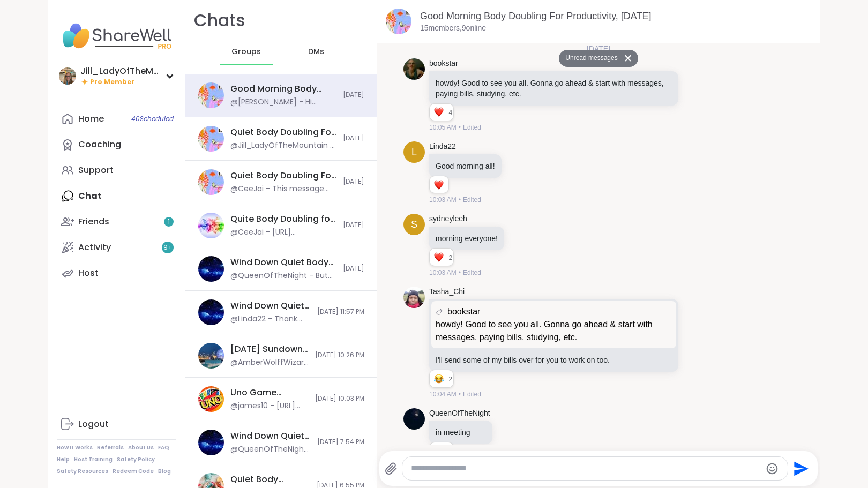 This screenshot has height=488, width=868. Describe the element at coordinates (74, 448) in the screenshot. I see `a: How It Works` at that location.